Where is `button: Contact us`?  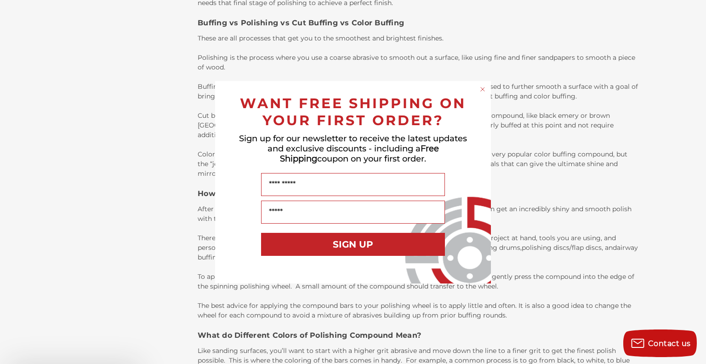 button: Contact us is located at coordinates (660, 343).